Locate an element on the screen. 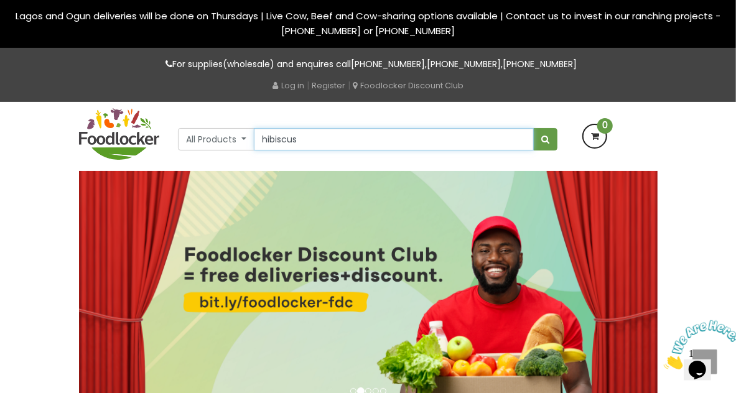  button: All Products is located at coordinates (216, 139).